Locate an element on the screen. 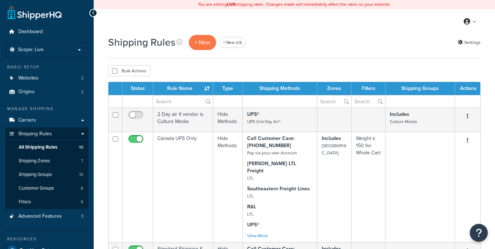 The width and height of the screenshot is (495, 249). span: Shipping Zones is located at coordinates (34, 161).